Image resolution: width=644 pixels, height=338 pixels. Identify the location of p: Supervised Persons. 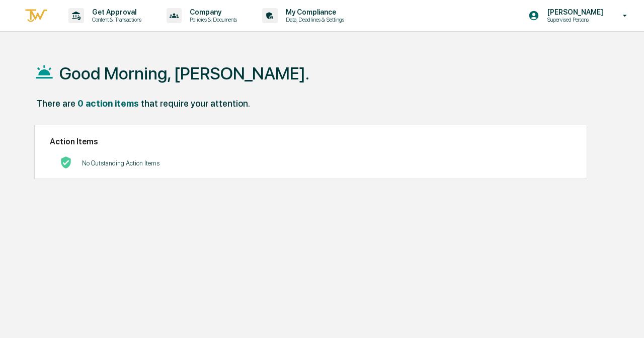
(574, 20).